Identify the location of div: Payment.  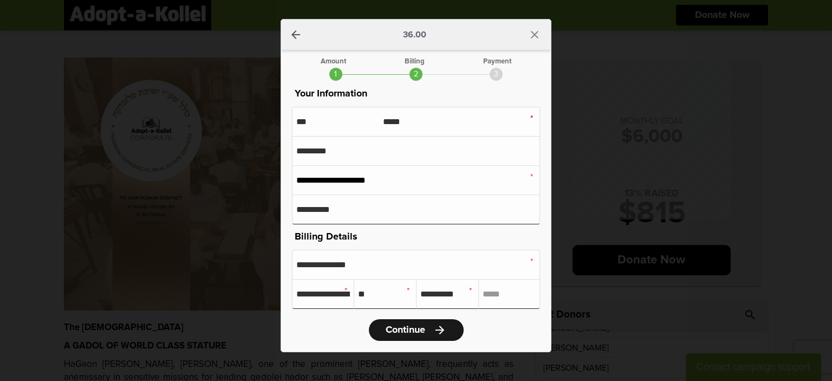
(497, 61).